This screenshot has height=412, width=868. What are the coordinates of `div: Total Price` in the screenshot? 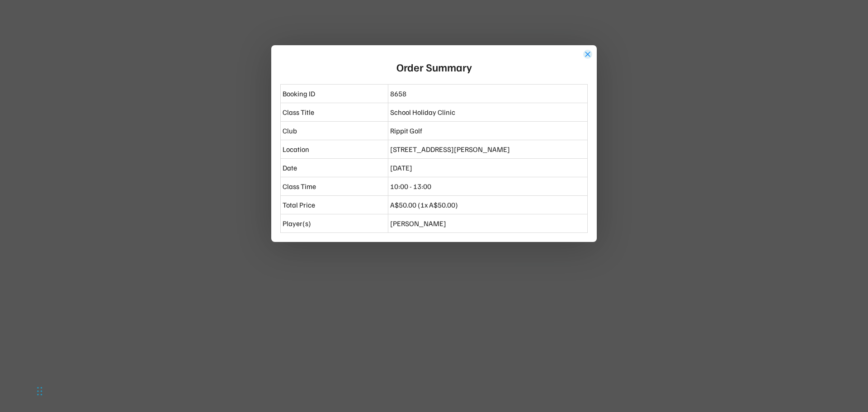 It's located at (334, 205).